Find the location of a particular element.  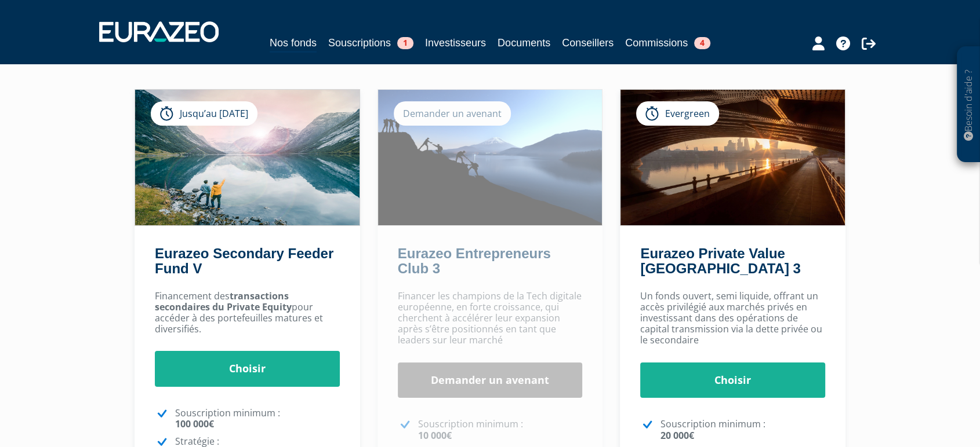

div: Evergreen is located at coordinates (677, 113).